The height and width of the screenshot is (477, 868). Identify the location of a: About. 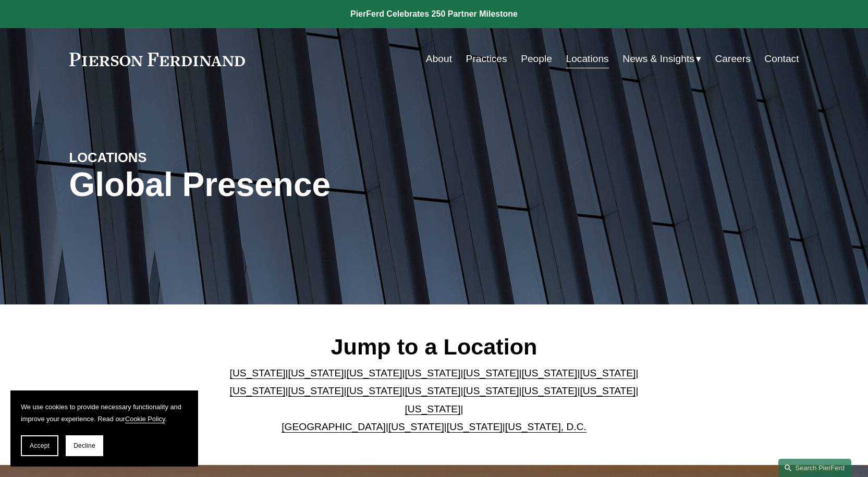
(439, 59).